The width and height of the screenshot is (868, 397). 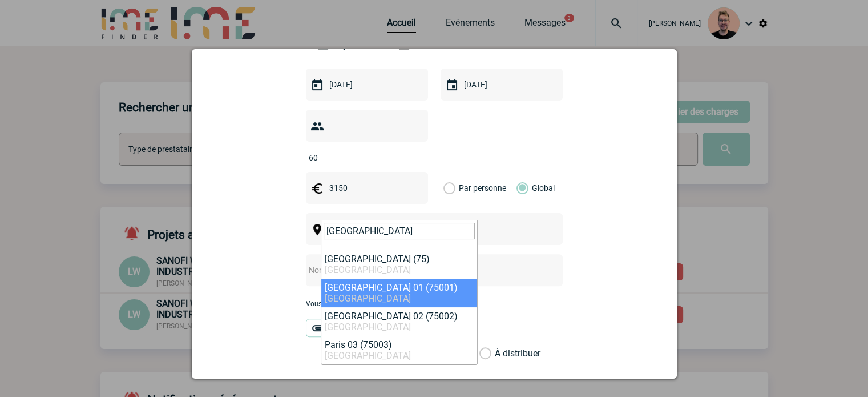 I want to click on input: Budget HT, so click(x=366, y=188).